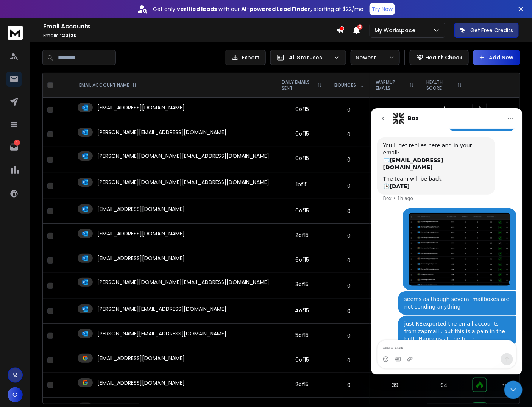  I want to click on a: 3, so click(14, 147).